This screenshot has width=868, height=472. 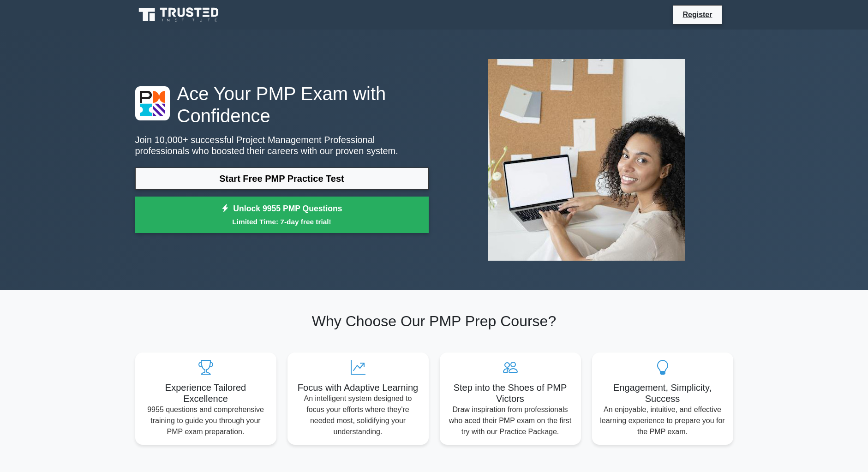 I want to click on h5: Experience Tailored Excellence, so click(x=206, y=393).